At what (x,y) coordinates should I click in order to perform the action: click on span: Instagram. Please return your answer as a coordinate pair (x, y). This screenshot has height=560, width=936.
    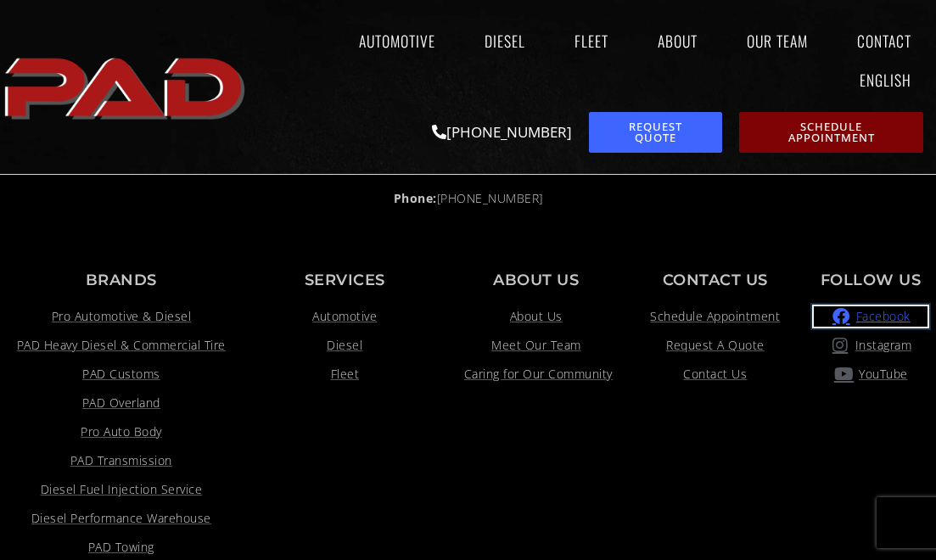
    Looking at the image, I should click on (882, 345).